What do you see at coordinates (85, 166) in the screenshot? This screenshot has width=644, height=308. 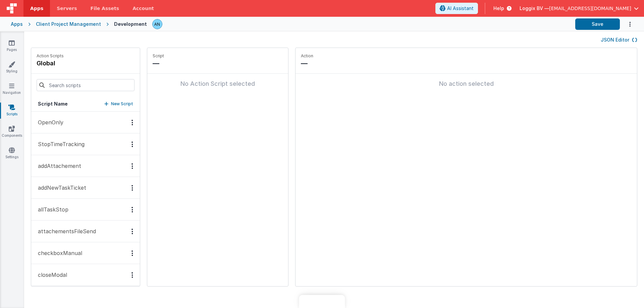 I see `button: addAttachement` at bounding box center [85, 166].